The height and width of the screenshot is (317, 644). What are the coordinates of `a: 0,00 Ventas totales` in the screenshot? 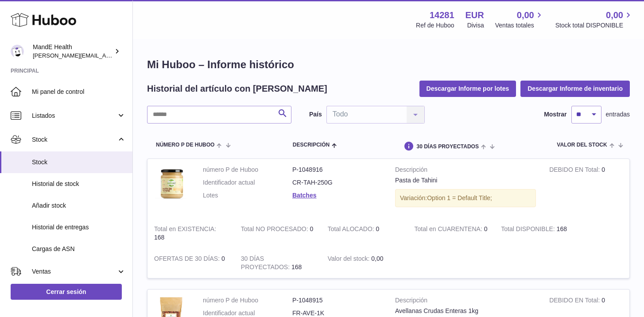 It's located at (520, 19).